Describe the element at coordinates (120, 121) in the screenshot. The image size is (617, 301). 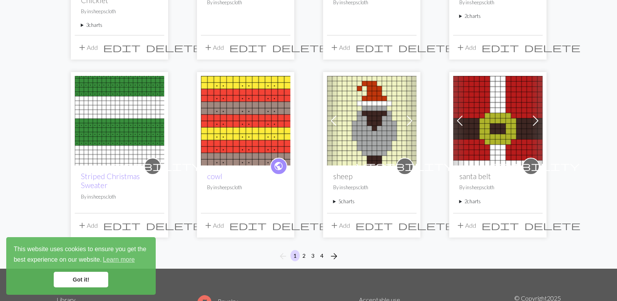
I see `img: Christmas Sweater` at that location.